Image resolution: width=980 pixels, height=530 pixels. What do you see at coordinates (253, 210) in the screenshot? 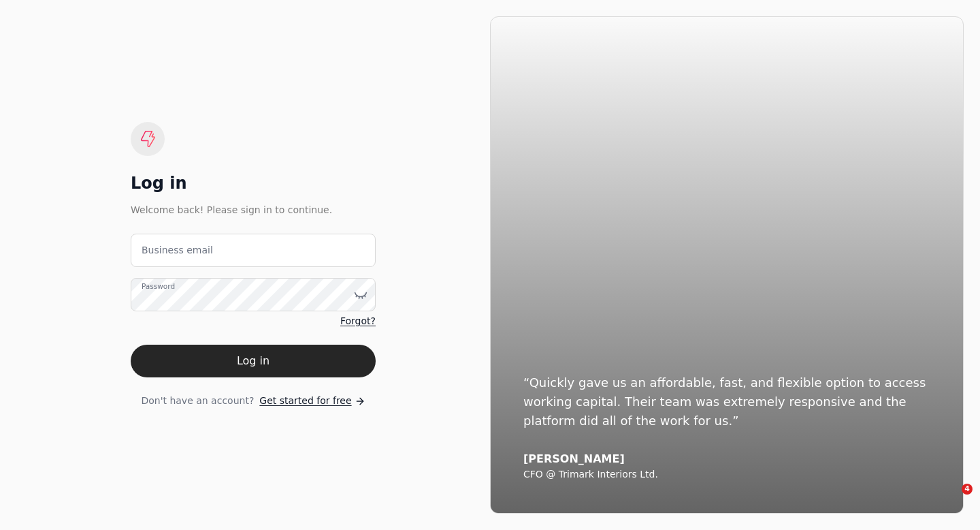
I see `div: Welcome back! Please sign in to continue.` at bounding box center [253, 210].